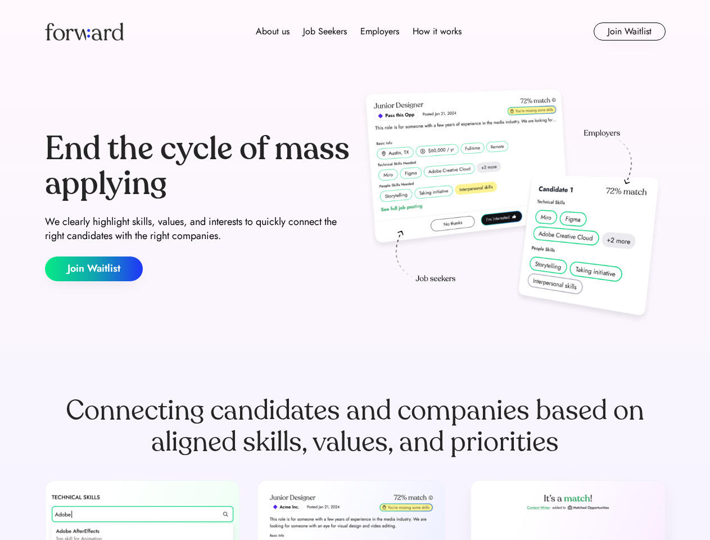 Image resolution: width=710 pixels, height=540 pixels. I want to click on div: Employers, so click(379, 31).